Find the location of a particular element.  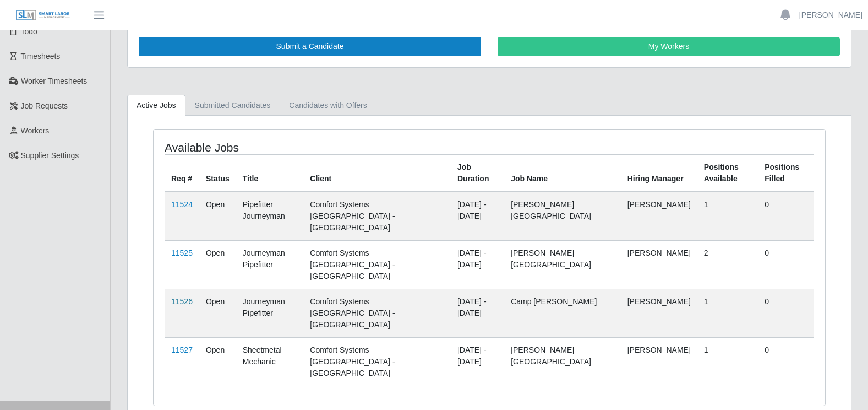

a: Active Jobs is located at coordinates (156, 105).